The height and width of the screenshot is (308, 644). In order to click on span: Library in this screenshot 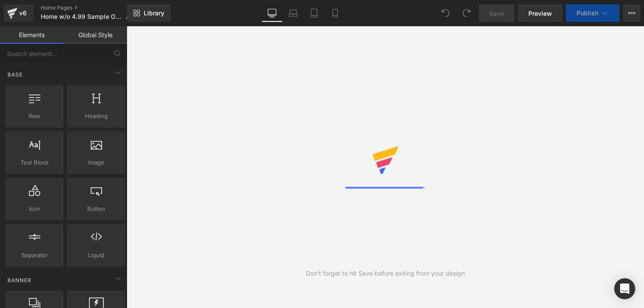, I will do `click(154, 14)`.